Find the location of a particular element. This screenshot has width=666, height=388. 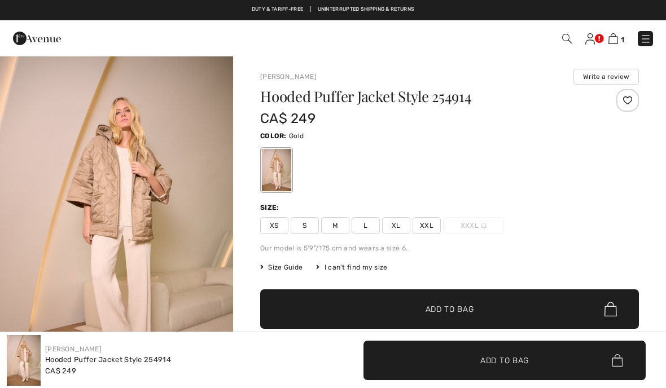

span: XXXL is located at coordinates (474, 226).